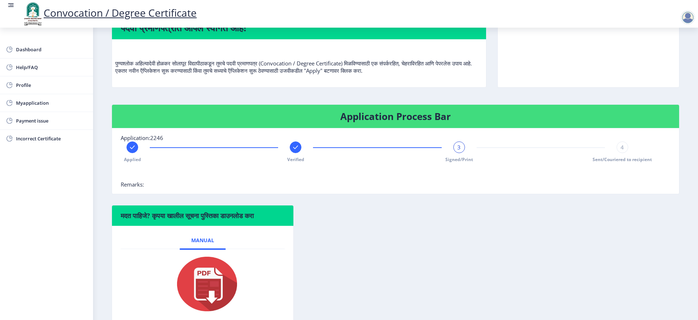 The height and width of the screenshot is (320, 698). Describe the element at coordinates (52, 138) in the screenshot. I see `span: Incorrect Certificate` at that location.